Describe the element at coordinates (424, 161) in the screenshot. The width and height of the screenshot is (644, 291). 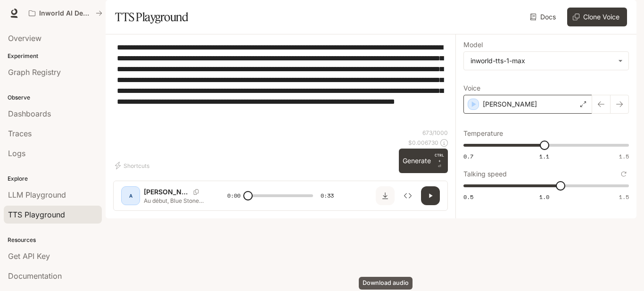
I see `button: GenerateCTRL +⏎` at that location.